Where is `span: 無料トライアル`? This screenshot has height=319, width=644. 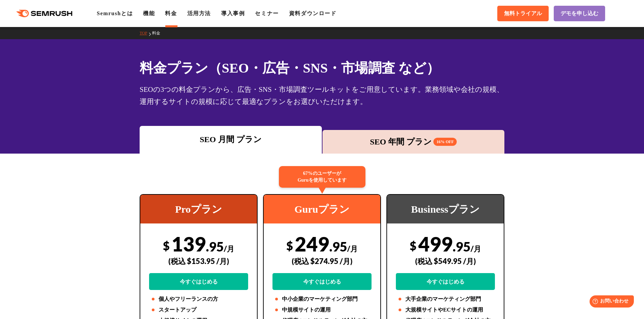 span: 無料トライアル is located at coordinates (523, 13).